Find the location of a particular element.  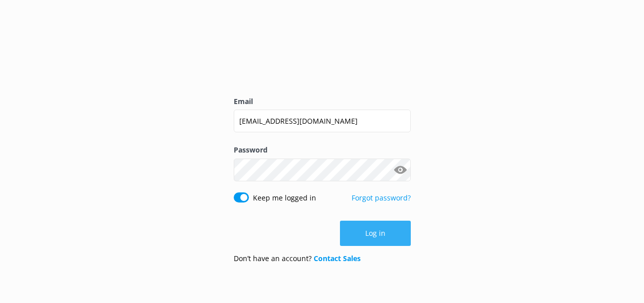

input: user@emailaddress.com is located at coordinates (322, 121).